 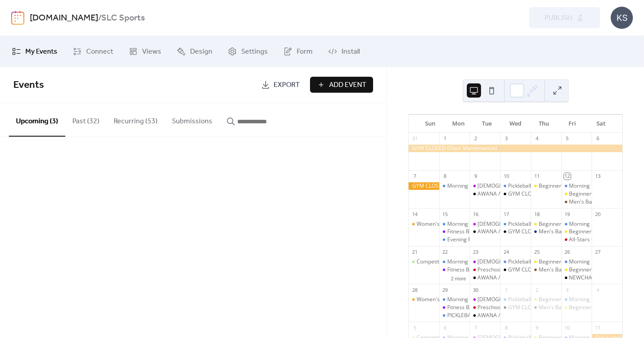 What do you see at coordinates (18, 18) in the screenshot?
I see `img: logo` at bounding box center [18, 18].